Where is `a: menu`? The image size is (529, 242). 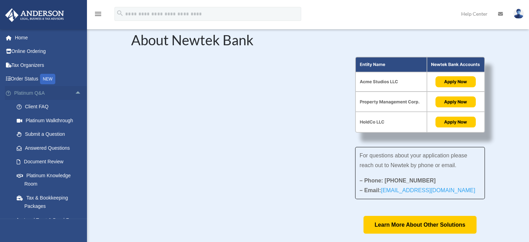 a: menu is located at coordinates (98, 15).